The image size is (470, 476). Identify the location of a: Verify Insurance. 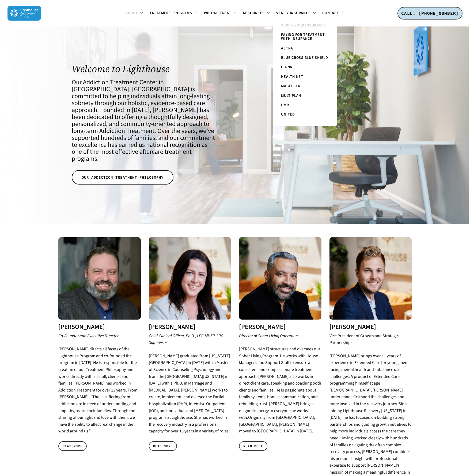
(296, 14).